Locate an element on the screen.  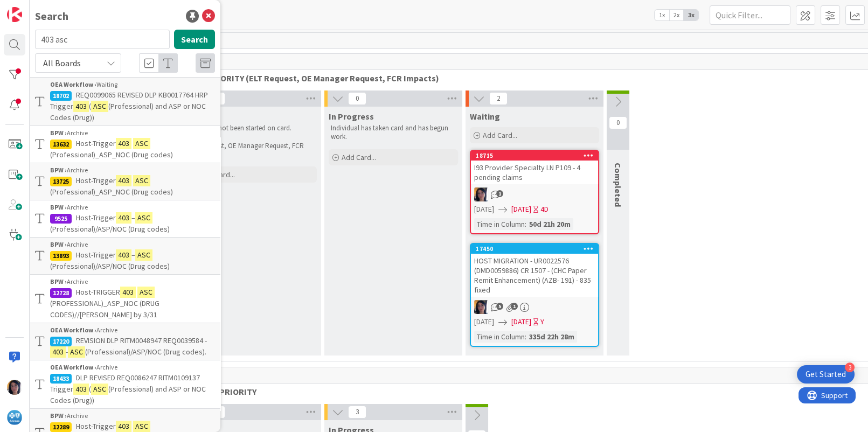
div: 9525 is located at coordinates (61, 219).